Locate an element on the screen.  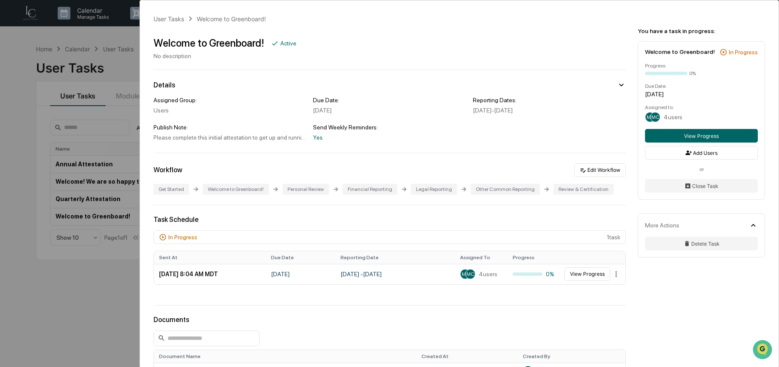
div: Reporting Dates: is located at coordinates (549, 100).